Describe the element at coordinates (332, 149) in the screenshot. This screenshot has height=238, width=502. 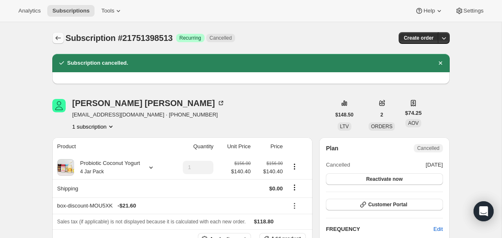
I see `h2: Plan` at that location.